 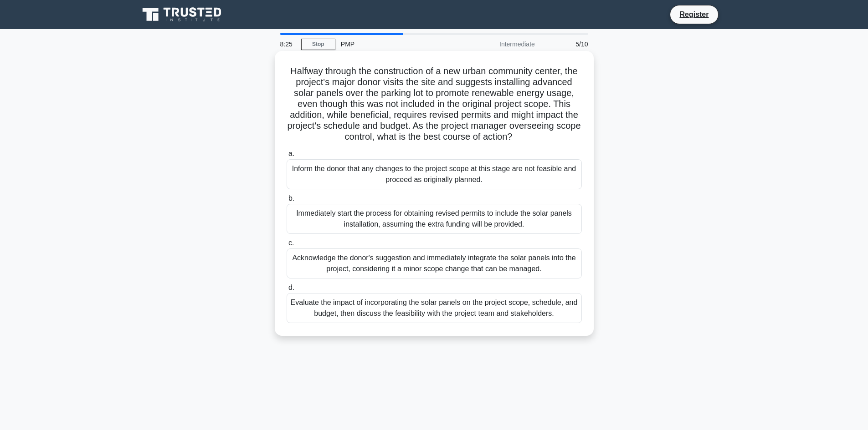 I want to click on div: Immediately start the process for obtaining revised permits to include the solar panels installat..., so click(x=434, y=219).